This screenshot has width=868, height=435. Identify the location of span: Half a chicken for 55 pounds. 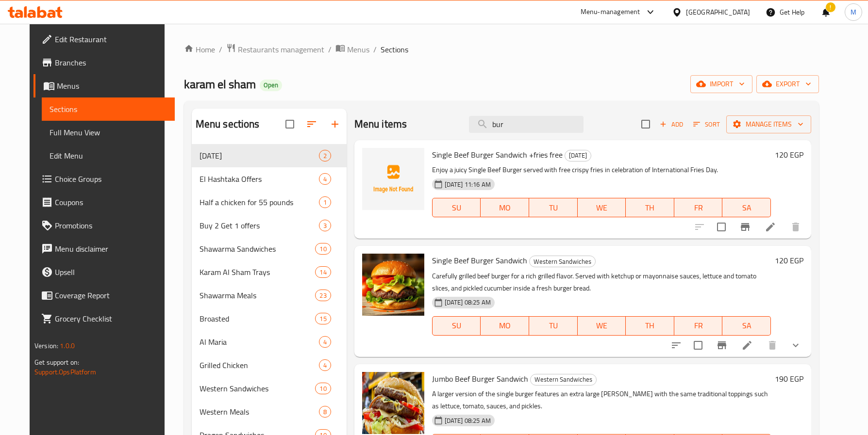
(259, 202).